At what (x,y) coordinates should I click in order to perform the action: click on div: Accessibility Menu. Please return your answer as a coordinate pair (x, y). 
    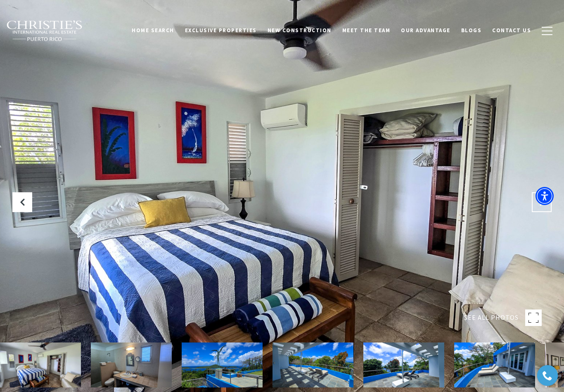
    Looking at the image, I should click on (544, 196).